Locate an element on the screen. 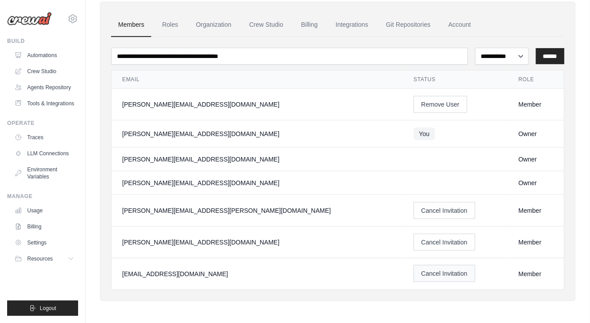 This screenshot has height=323, width=590. button: Remove User is located at coordinates (440, 104).